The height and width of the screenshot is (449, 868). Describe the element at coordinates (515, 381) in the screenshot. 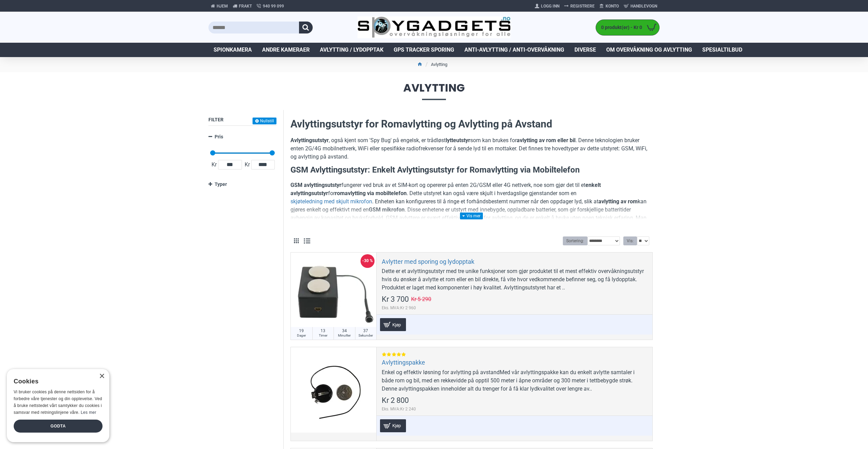

I see `div: Enkel og effektiv løsning for avlytting på avstandMed vår avlyttingspakke kan du enkelt avlytte s...` at that location.